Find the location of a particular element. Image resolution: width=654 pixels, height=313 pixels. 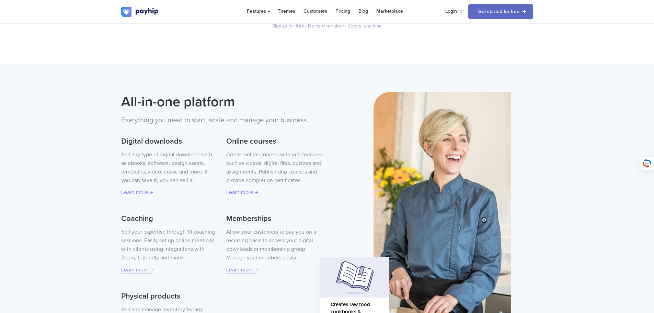

div: Signup for free is located at coordinates (289, 26).